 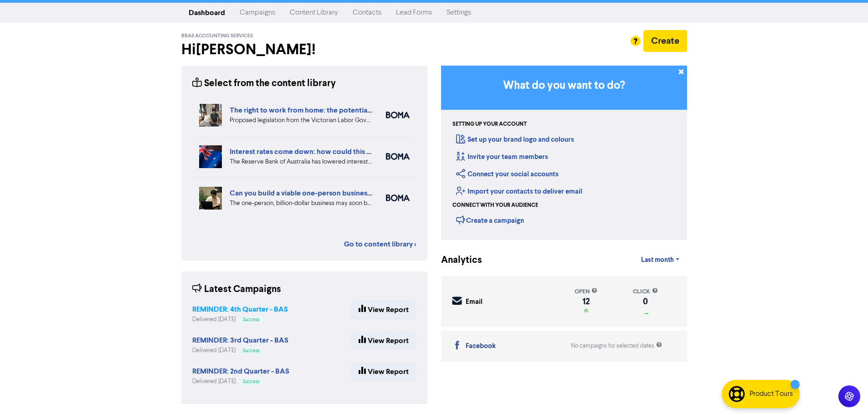 What do you see at coordinates (301, 193) in the screenshot?
I see `a: Can you build a viable one-person business?` at bounding box center [301, 193].